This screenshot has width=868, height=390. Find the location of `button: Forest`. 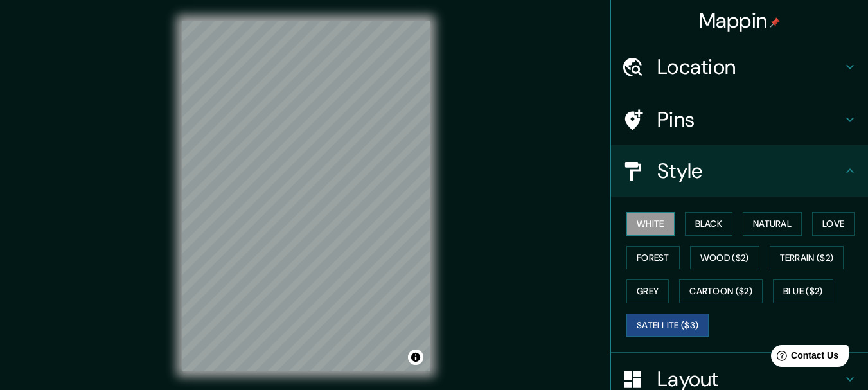

button: Forest is located at coordinates (652, 257).